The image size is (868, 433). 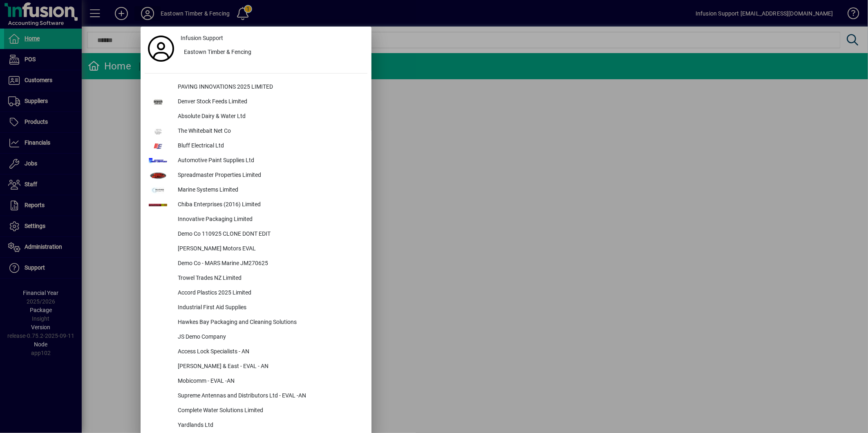 What do you see at coordinates (269, 279) in the screenshot?
I see `div: Trowel Trades NZ Limited` at bounding box center [269, 279].